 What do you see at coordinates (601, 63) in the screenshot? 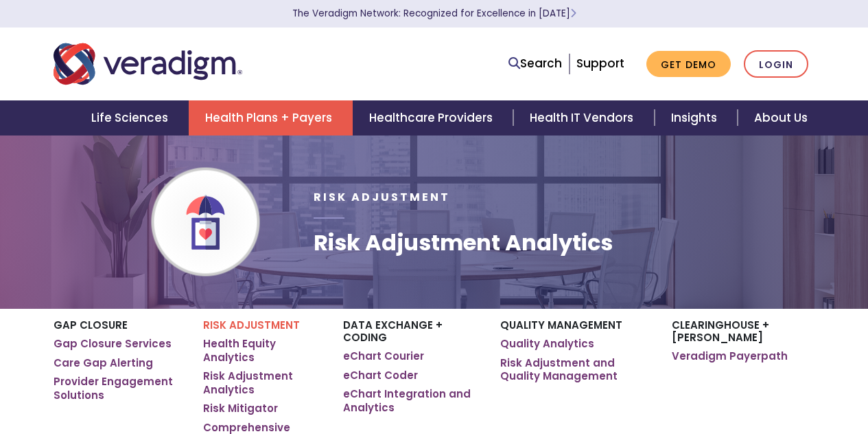
I see `a: Support` at bounding box center [601, 63].